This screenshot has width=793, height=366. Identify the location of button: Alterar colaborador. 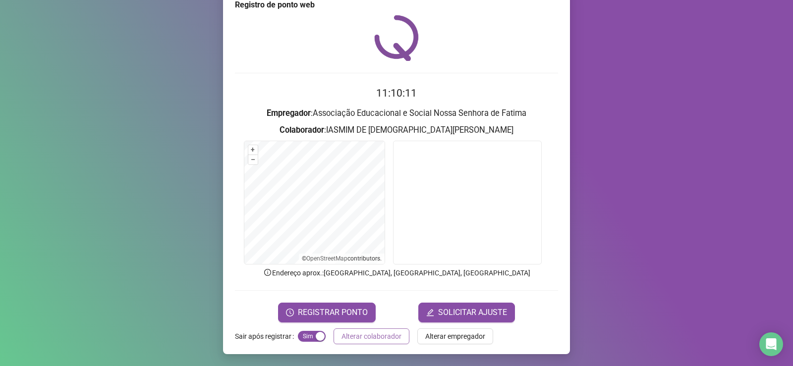
(371, 337).